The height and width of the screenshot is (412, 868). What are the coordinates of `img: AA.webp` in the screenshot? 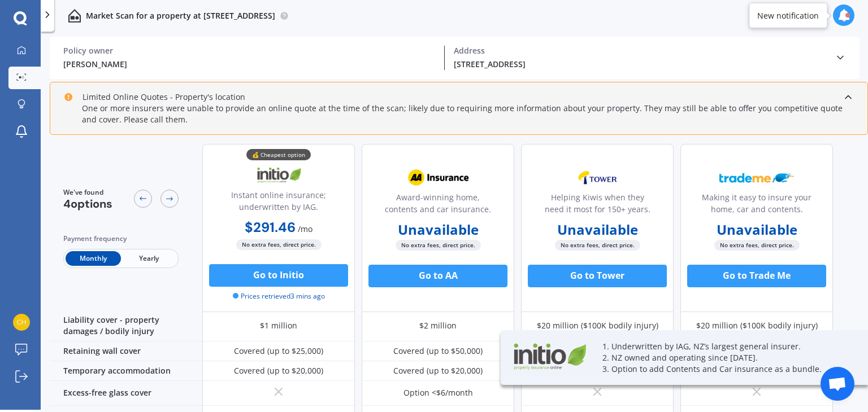 It's located at (438, 178).